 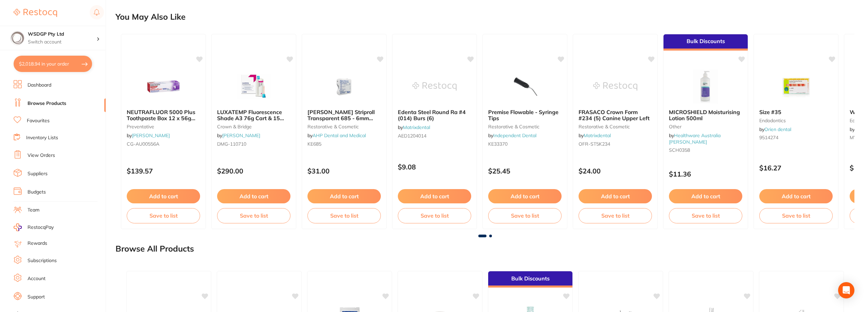 I want to click on p: $16.27, so click(x=795, y=168).